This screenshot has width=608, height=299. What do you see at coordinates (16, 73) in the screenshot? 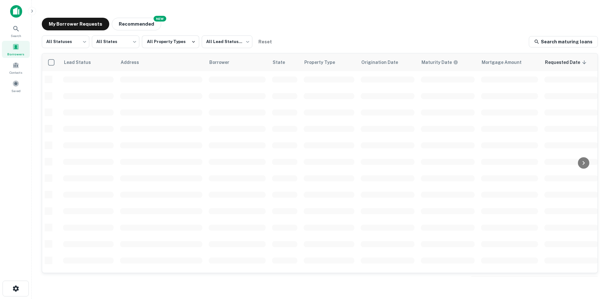
I see `span: Contacts` at bounding box center [16, 73].